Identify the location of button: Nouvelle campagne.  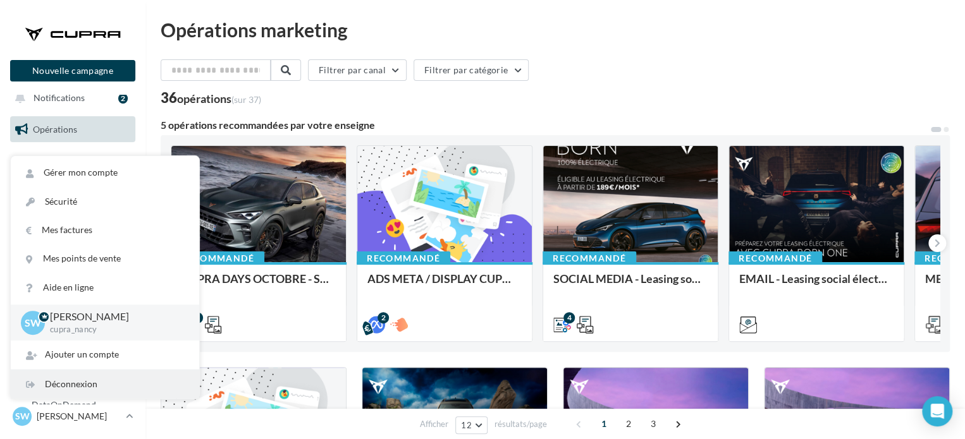
(73, 71).